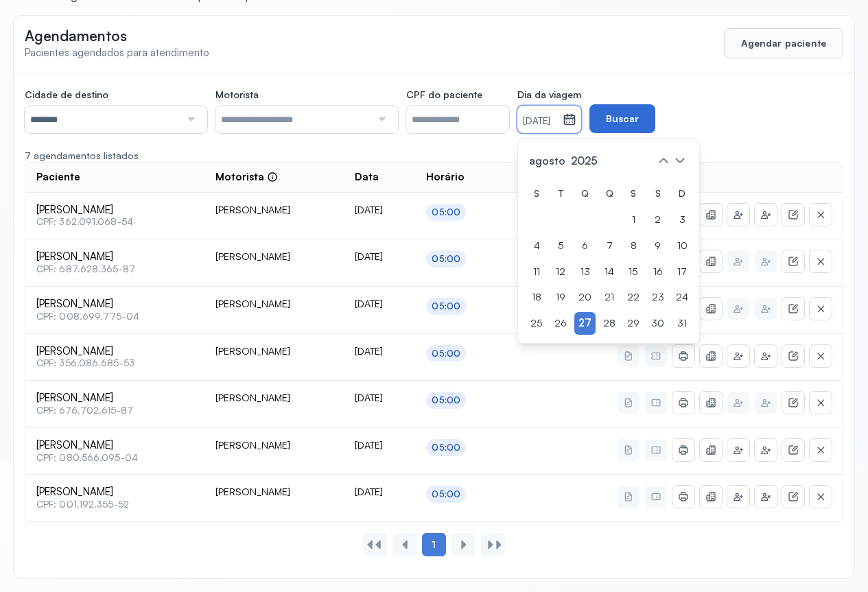 Image resolution: width=868 pixels, height=592 pixels. I want to click on div: 13, so click(585, 272).